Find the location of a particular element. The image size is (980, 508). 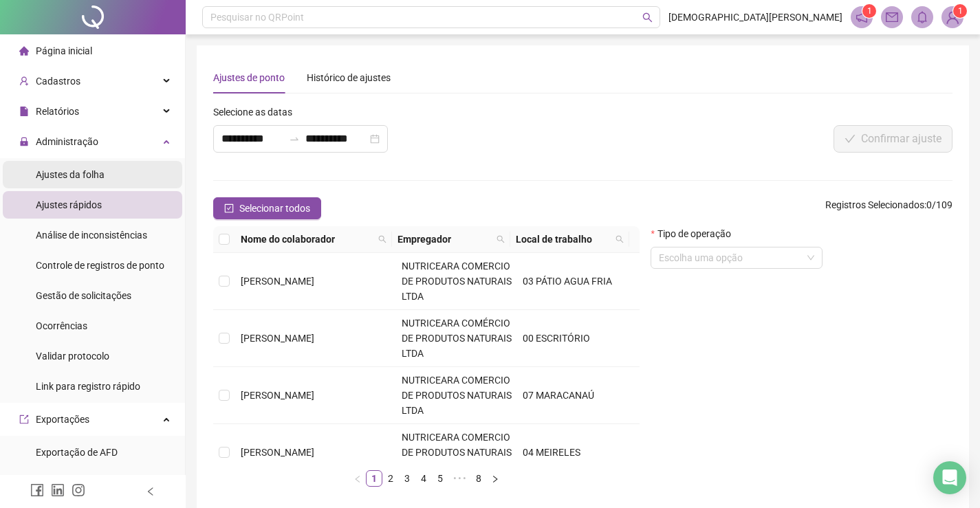

span: file is located at coordinates (24, 111).